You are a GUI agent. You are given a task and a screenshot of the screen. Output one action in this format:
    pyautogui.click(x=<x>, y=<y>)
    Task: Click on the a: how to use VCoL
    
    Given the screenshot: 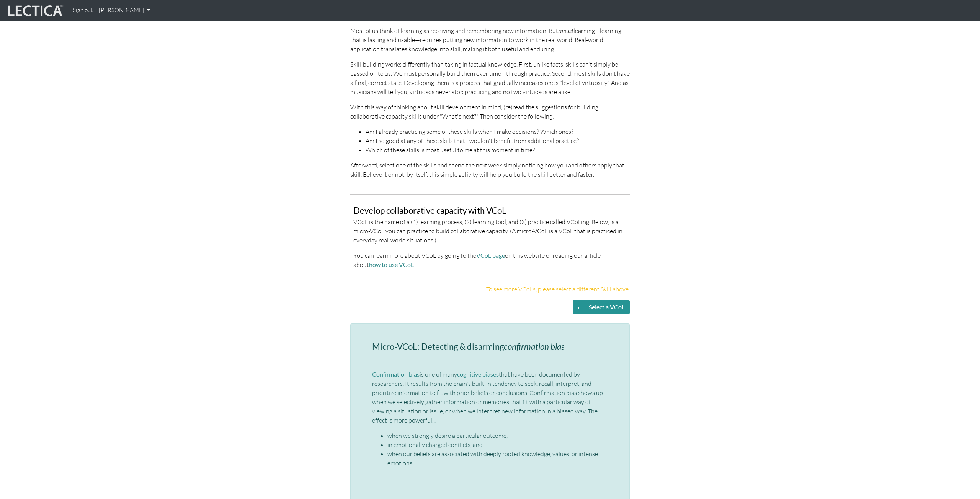 What is the action you would take?
    pyautogui.click(x=391, y=265)
    